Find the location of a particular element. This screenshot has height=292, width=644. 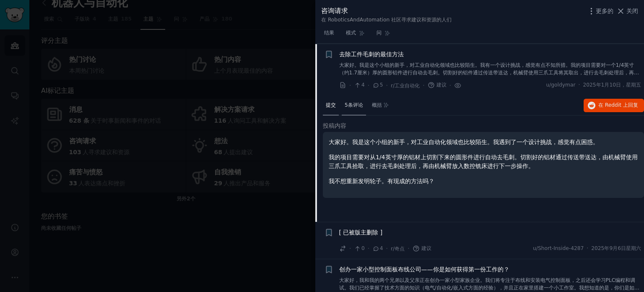

a: 在 Reddit 上回复 is located at coordinates (614, 105).